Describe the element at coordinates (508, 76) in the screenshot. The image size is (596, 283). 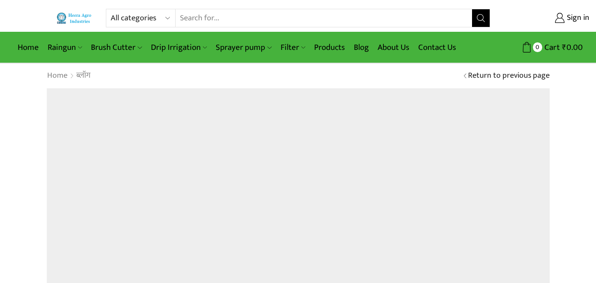
I see `a: Return to previous page` at that location.